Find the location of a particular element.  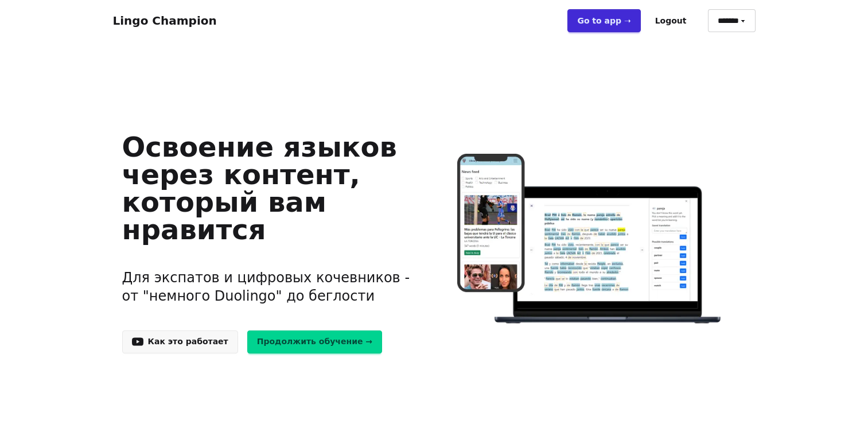

a: Lingo Champion is located at coordinates (164, 21).